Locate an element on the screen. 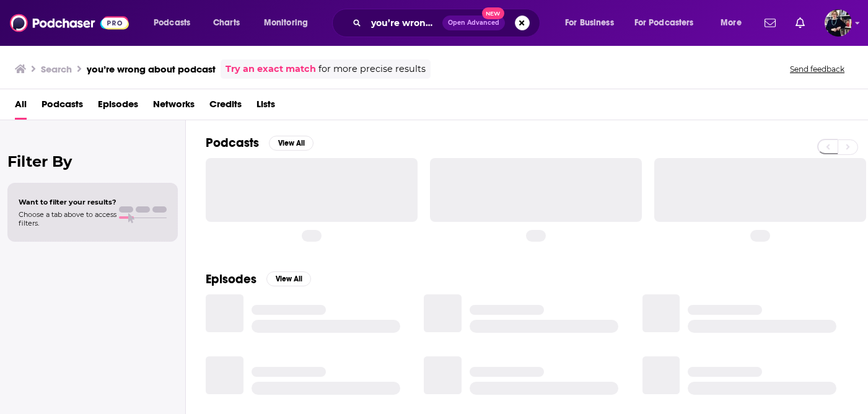 Image resolution: width=868 pixels, height=414 pixels. span: Logged in as ndewey is located at coordinates (838, 23).